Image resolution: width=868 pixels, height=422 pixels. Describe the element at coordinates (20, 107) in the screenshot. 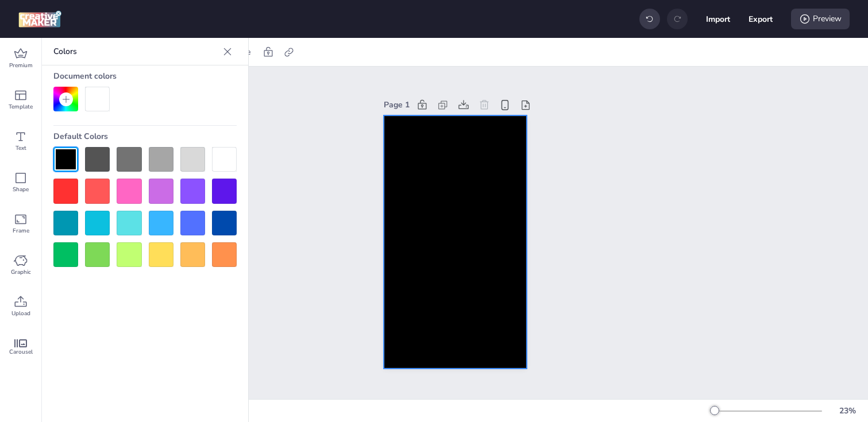

I see `span: Template` at that location.